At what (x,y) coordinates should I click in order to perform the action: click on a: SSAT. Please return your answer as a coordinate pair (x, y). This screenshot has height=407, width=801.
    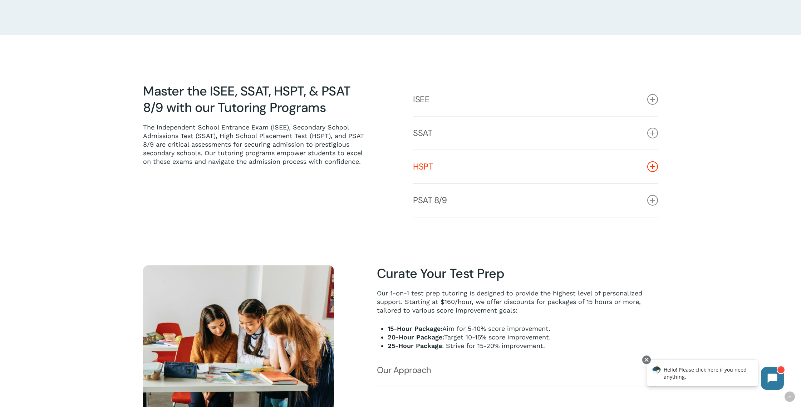
    Looking at the image, I should click on (535, 133).